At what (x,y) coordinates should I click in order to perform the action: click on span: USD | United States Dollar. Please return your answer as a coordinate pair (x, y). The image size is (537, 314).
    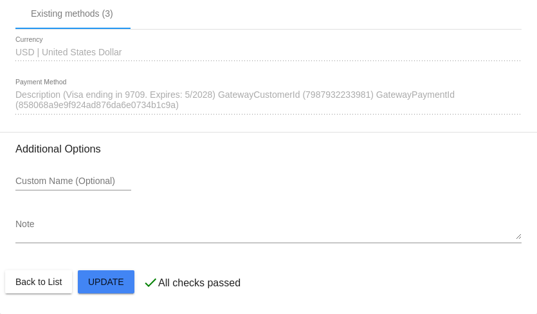
    Looking at the image, I should click on (68, 52).